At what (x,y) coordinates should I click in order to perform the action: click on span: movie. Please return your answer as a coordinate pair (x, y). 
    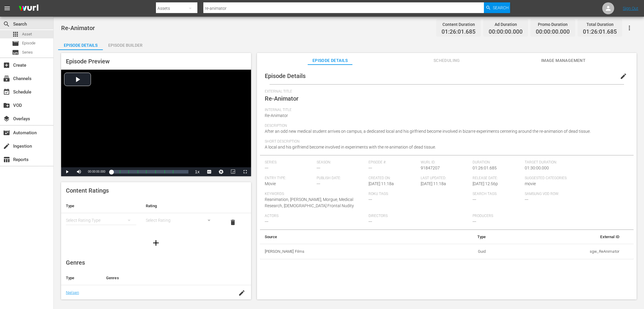
    Looking at the image, I should click on (530, 184).